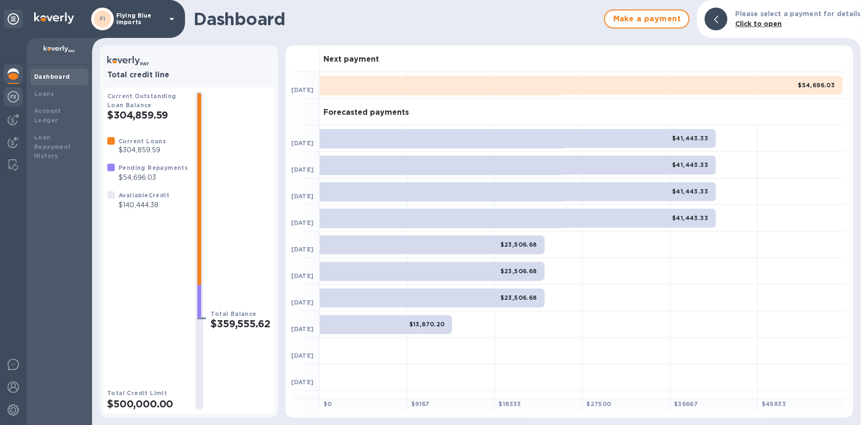 The image size is (868, 425). What do you see at coordinates (13, 96) in the screenshot?
I see `img: Foreign exchange` at bounding box center [13, 96].